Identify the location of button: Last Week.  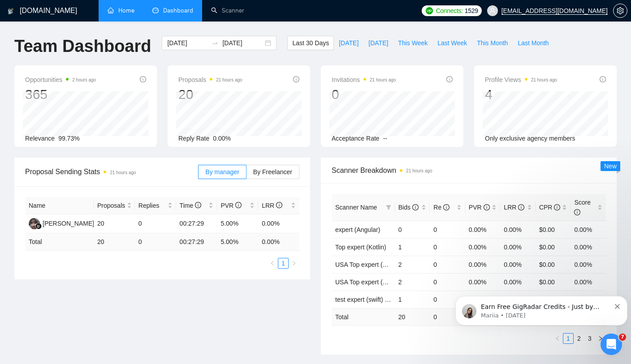
(452, 43).